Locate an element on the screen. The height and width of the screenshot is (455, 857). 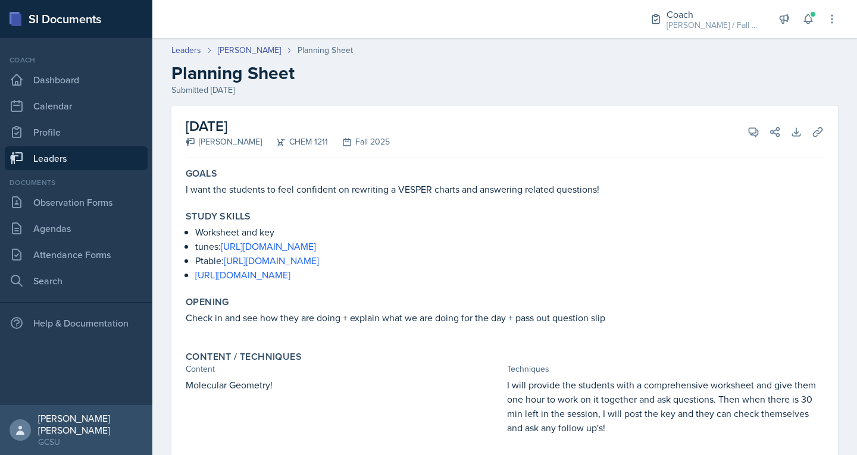
div: GCSU is located at coordinates (90, 442).